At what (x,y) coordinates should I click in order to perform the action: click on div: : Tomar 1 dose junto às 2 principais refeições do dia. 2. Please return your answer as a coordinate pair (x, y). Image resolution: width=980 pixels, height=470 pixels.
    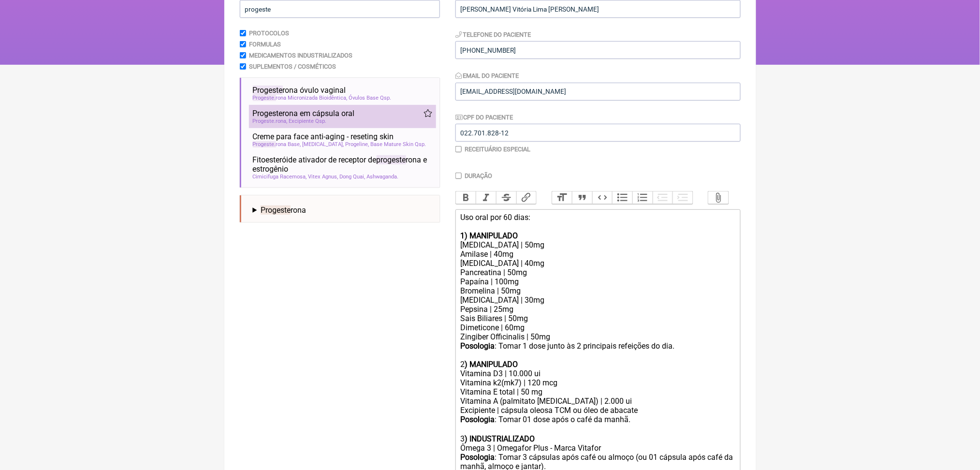
    Looking at the image, I should click on (597, 355).